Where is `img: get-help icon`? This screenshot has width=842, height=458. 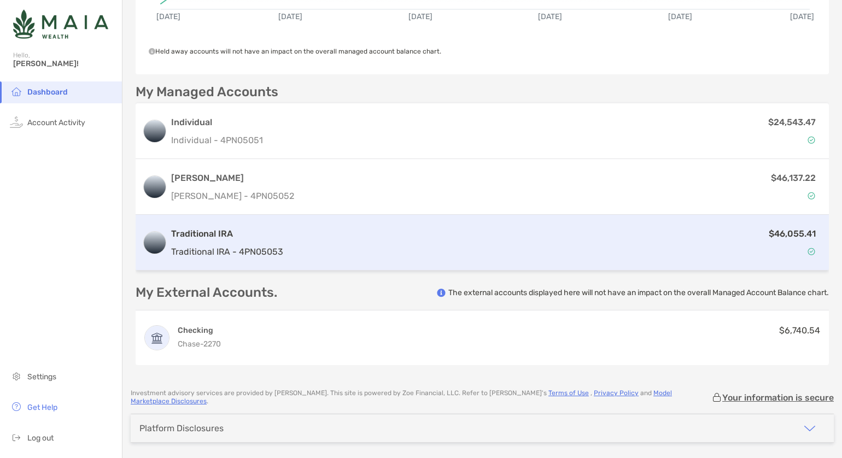
img: get-help icon is located at coordinates (16, 407).